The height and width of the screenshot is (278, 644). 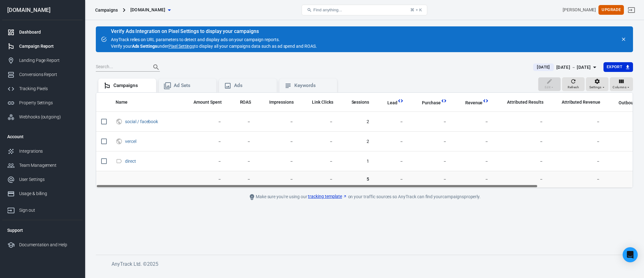 I want to click on span: 2, so click(x=356, y=122).